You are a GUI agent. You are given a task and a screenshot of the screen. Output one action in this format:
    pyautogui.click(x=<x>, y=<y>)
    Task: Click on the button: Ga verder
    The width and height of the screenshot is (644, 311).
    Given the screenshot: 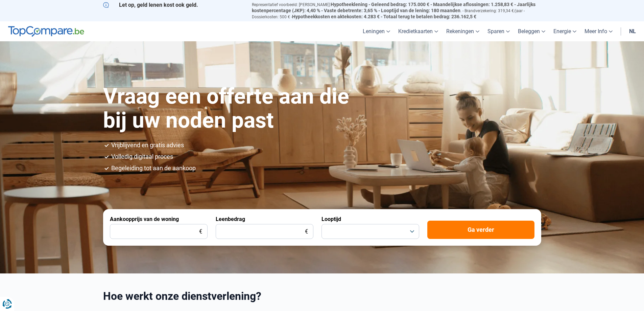 What is the action you would take?
    pyautogui.click(x=481, y=230)
    